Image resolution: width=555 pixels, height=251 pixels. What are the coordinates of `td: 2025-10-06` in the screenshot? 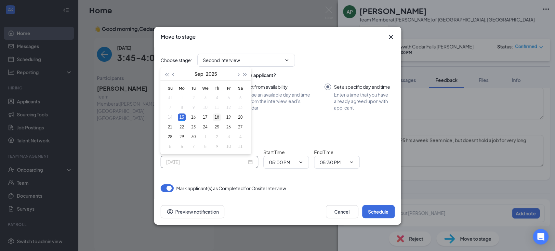 It's located at (182, 147).